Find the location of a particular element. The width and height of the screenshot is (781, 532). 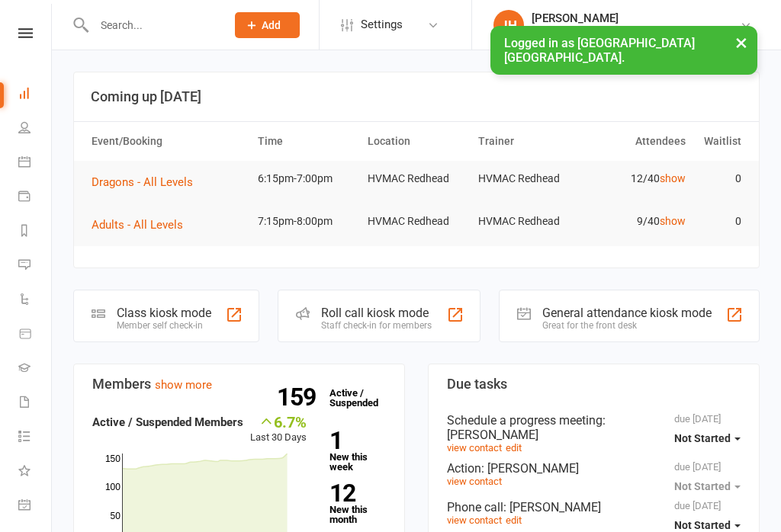

a: People is located at coordinates (35, 129).